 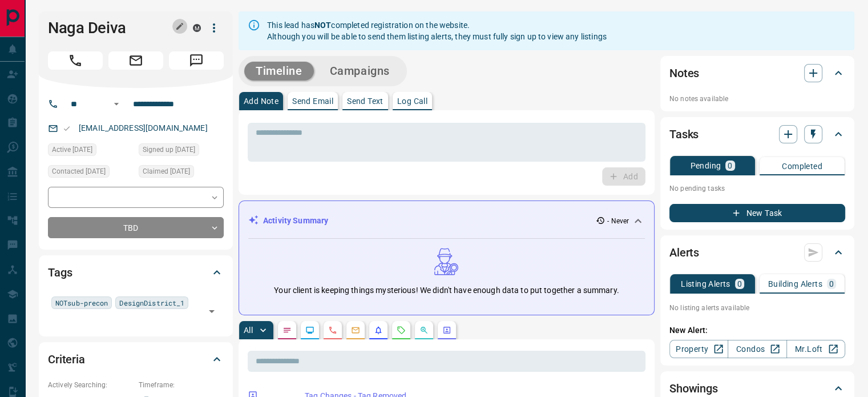 I want to click on p: Timeframe:, so click(x=181, y=385).